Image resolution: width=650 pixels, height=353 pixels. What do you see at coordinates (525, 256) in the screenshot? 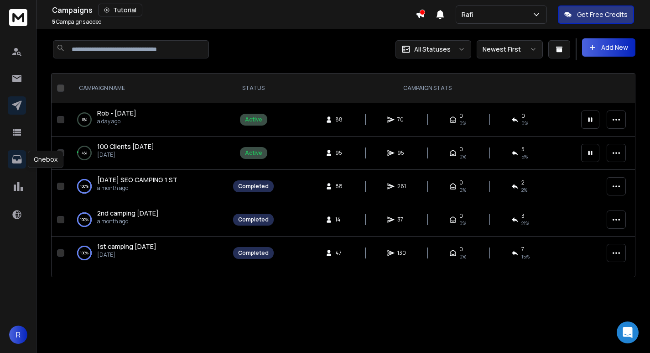
I see `span: 15 %` at bounding box center [525, 256].